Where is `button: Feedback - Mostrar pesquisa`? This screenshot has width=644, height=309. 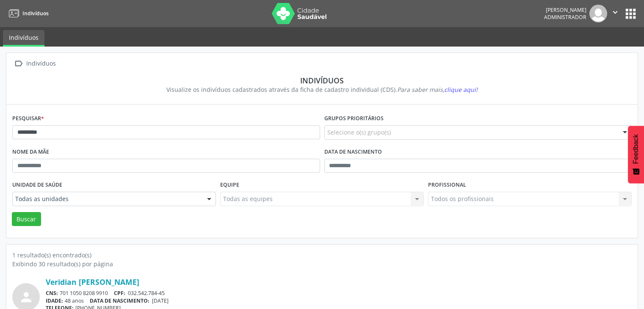
button: Feedback - Mostrar pesquisa is located at coordinates (636, 154).